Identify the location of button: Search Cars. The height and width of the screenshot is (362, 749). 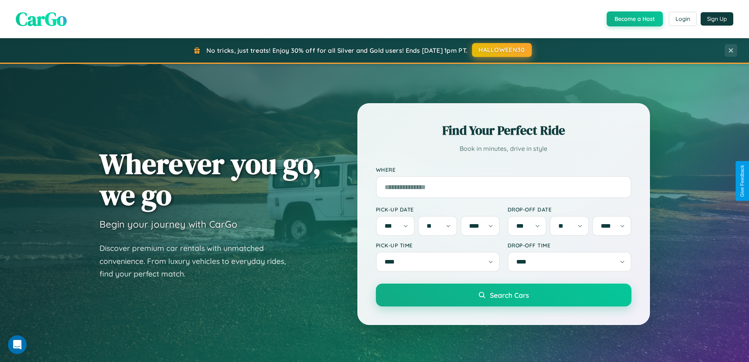
(504, 295).